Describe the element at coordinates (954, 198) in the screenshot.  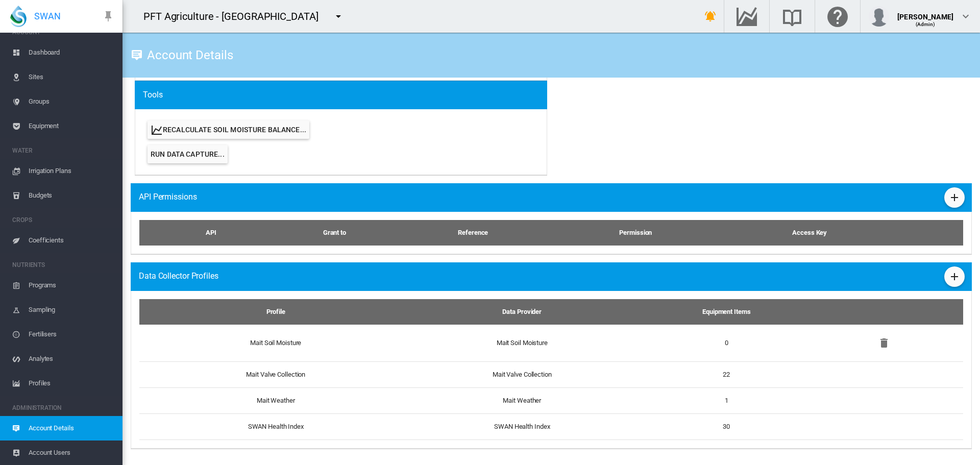
I see `button: Add New Api` at that location.